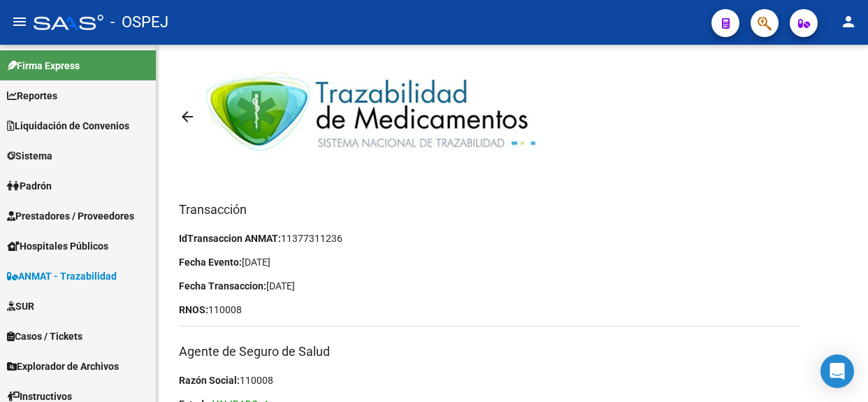 This screenshot has width=868, height=402. What do you see at coordinates (20, 306) in the screenshot?
I see `span: SUR` at bounding box center [20, 306].